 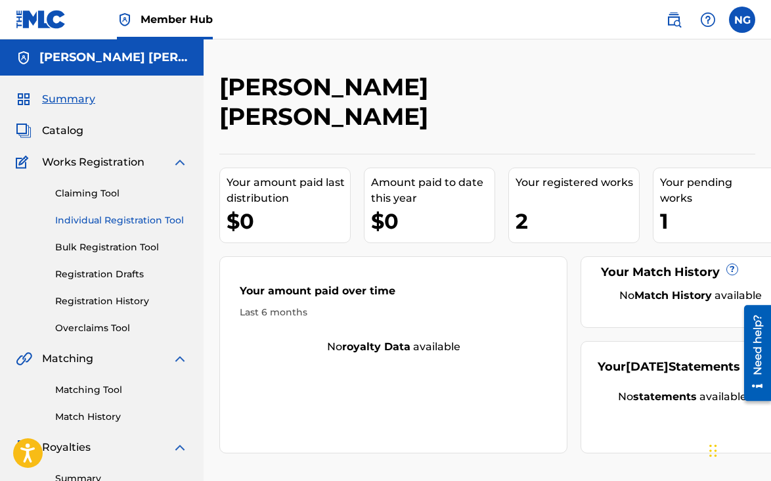 I want to click on h5: Nicole Benet Graham, so click(x=114, y=57).